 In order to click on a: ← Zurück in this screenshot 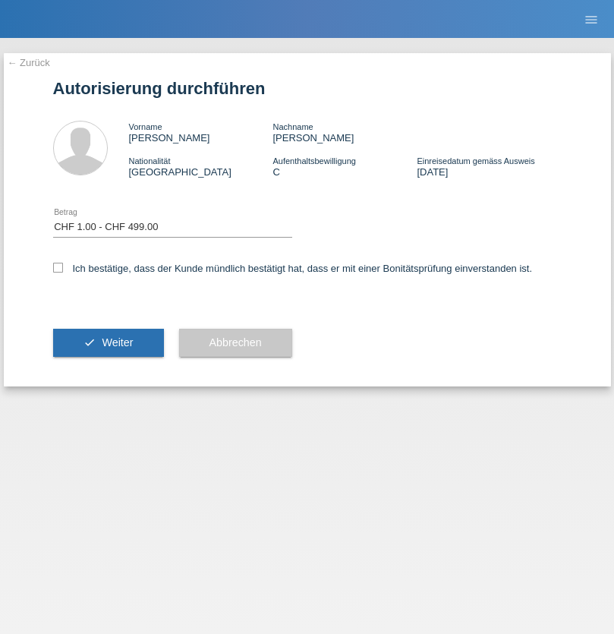, I will do `click(29, 62)`.